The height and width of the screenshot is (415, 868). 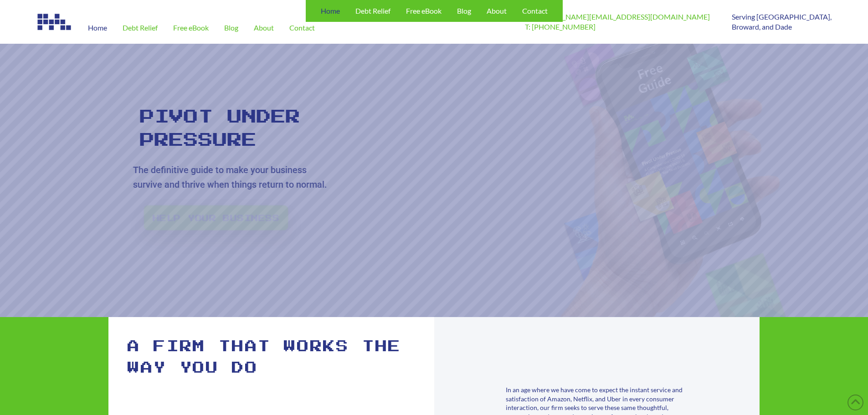 I want to click on a: Help your business, so click(x=216, y=218).